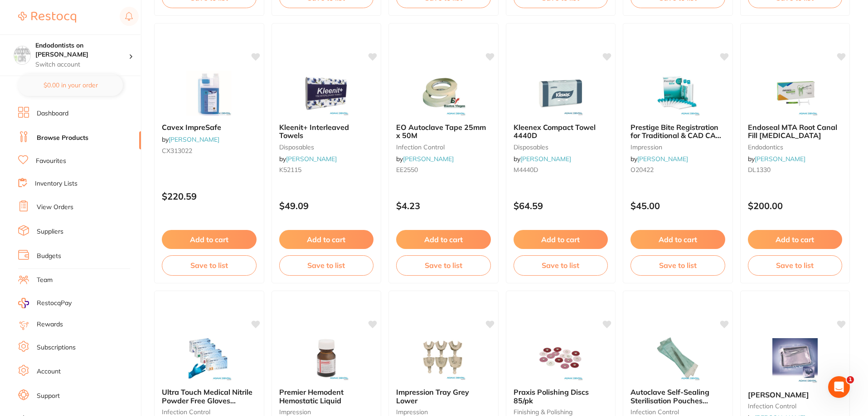 Image resolution: width=868 pixels, height=416 pixels. What do you see at coordinates (444, 93) in the screenshot?
I see `img: EO Autoclave Tape 25mm x 50M` at bounding box center [444, 93].